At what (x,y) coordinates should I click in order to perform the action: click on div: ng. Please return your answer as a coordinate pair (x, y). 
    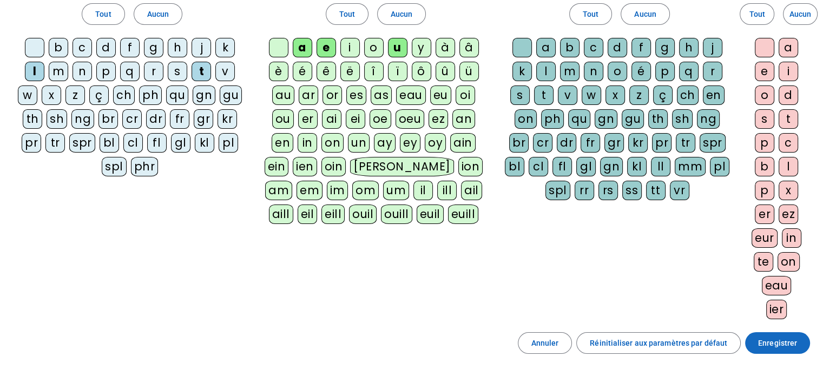
    Looking at the image, I should click on (709, 119).